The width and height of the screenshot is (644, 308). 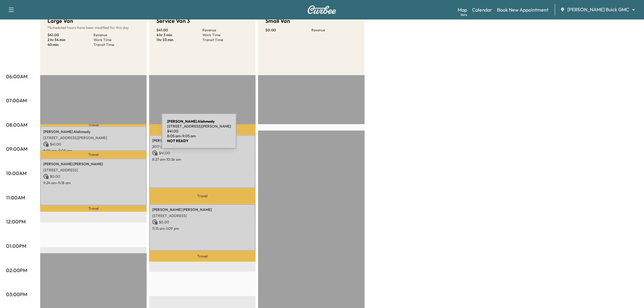 I want to click on p: 03:00PM, so click(x=17, y=295).